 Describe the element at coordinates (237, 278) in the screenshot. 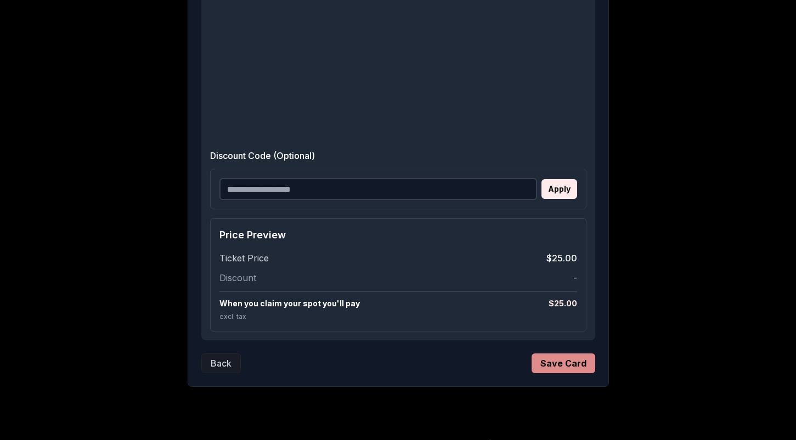

I see `span: Discount` at that location.